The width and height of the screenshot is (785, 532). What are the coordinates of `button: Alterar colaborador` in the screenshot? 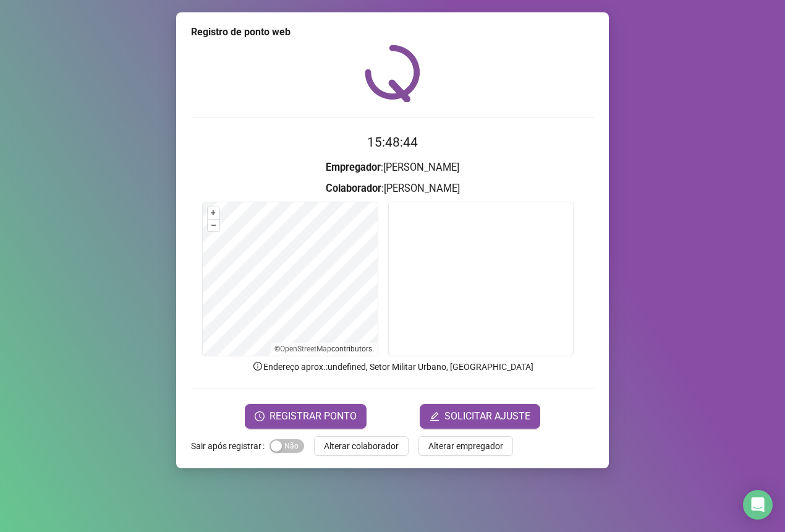 It's located at (361, 446).